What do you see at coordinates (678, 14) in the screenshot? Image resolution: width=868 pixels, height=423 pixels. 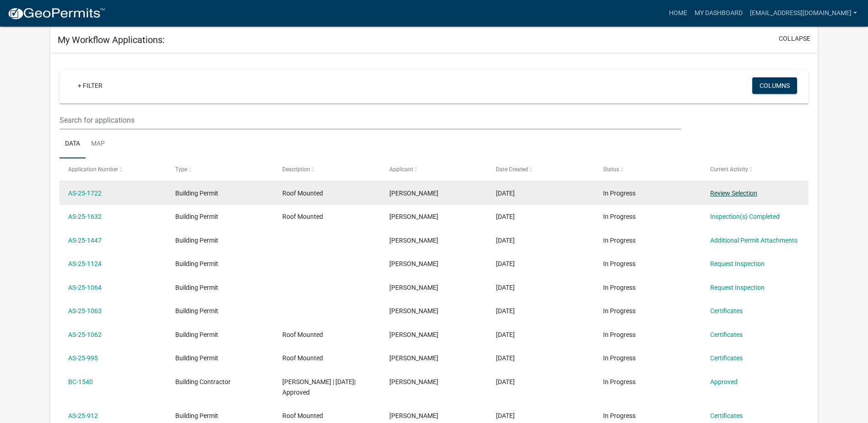 I see `a: Home` at bounding box center [678, 14].